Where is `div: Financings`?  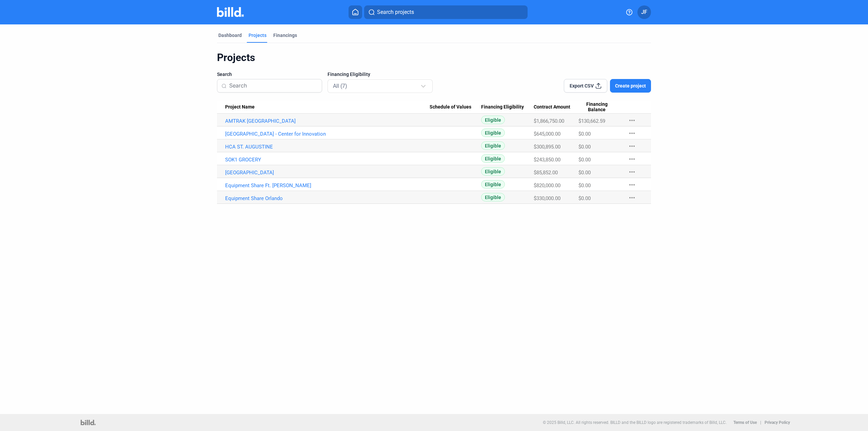
div: Financings is located at coordinates (285, 35).